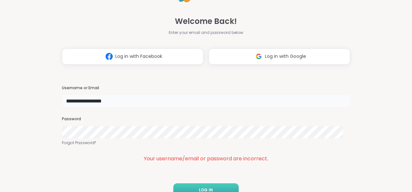  I want to click on h3: Username or Email, so click(206, 88).